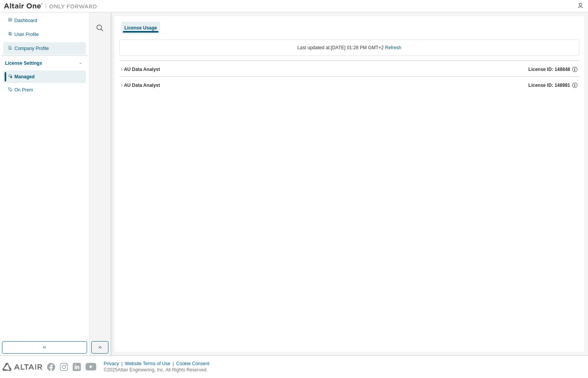  Describe the element at coordinates (77, 367) in the screenshot. I see `img: linkedin.svg` at that location.